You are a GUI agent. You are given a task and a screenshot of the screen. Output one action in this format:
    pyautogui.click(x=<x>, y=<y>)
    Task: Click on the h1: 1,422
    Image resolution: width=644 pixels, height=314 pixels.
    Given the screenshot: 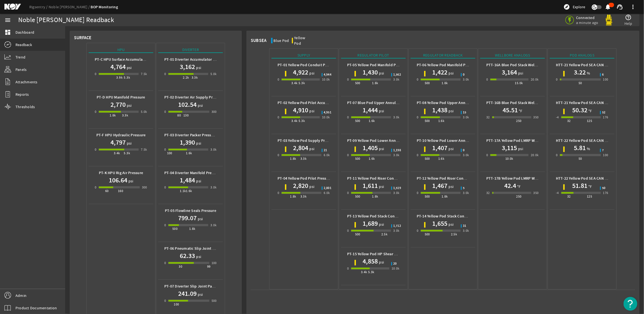 What is the action you would take?
    pyautogui.click(x=440, y=72)
    